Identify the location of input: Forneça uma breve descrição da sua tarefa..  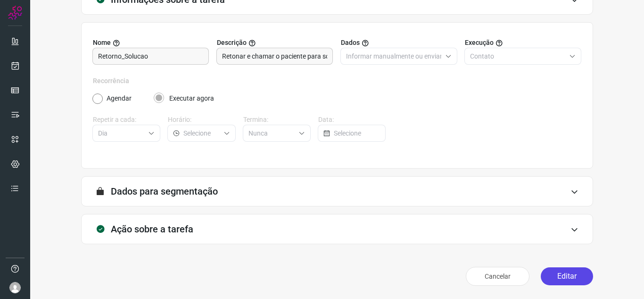
(274, 56).